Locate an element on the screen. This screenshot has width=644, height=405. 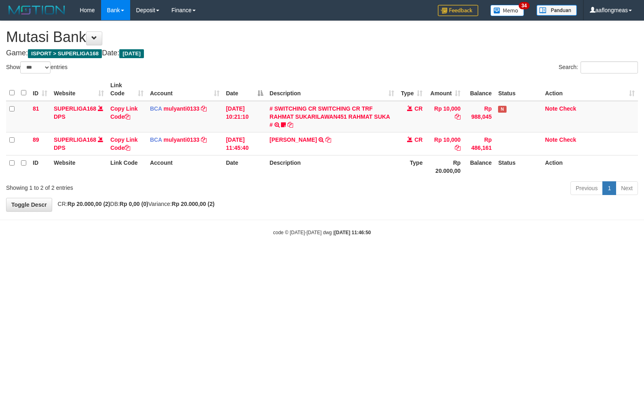
img: Feedback.jpg is located at coordinates (458, 11).